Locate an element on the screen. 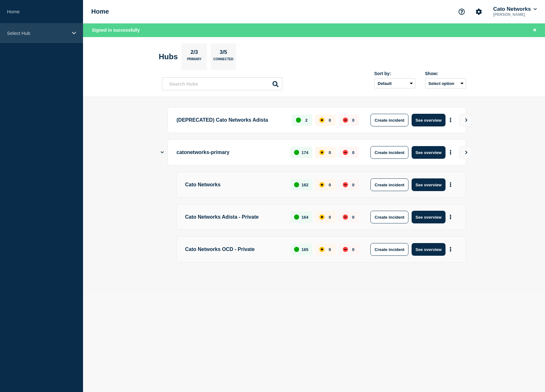 Image resolution: width=545 pixels, height=392 pixels. p: Connected is located at coordinates (223, 61).